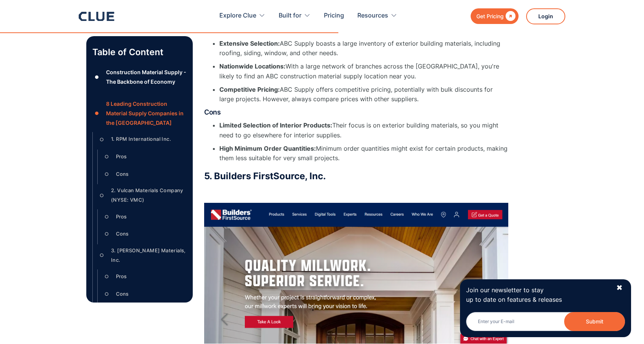 This screenshot has width=644, height=344. Describe the element at coordinates (537, 294) in the screenshot. I see `p: Join our newsletter to stay up to date on features & releases` at that location.